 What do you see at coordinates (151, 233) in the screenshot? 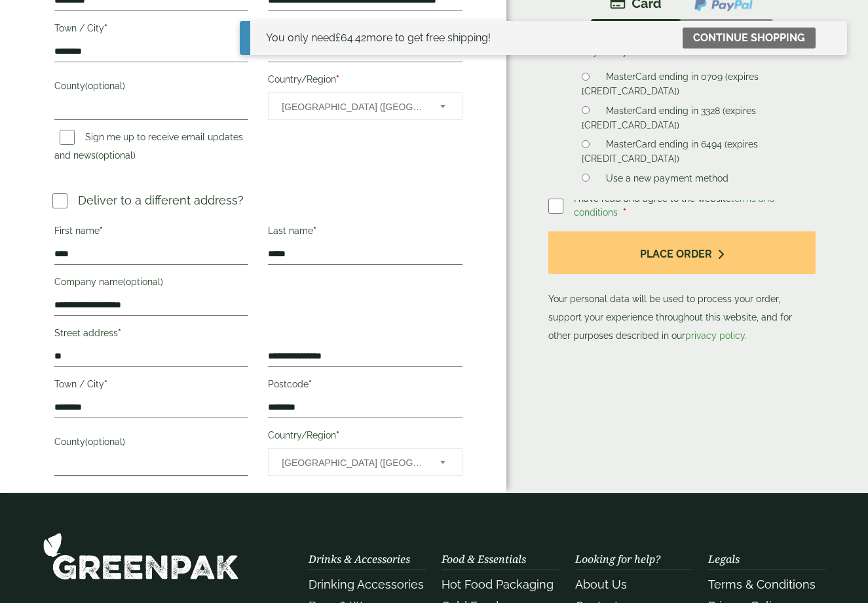
I see `label: First name` at bounding box center [151, 233].